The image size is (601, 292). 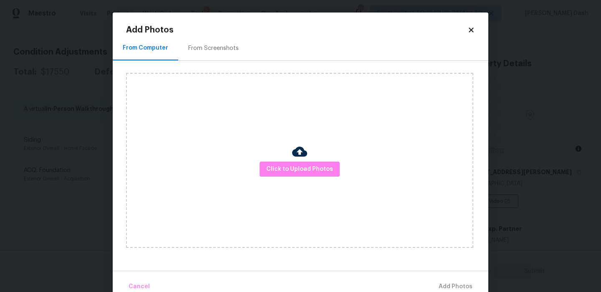 What do you see at coordinates (139, 287) in the screenshot?
I see `span: Cancel` at bounding box center [139, 287].